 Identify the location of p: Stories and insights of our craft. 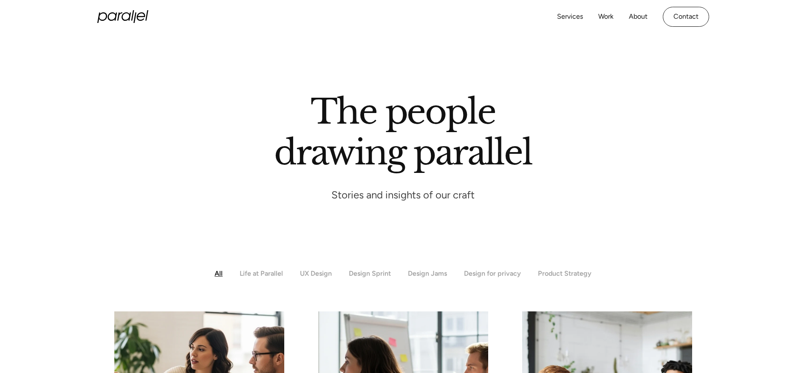
(403, 195).